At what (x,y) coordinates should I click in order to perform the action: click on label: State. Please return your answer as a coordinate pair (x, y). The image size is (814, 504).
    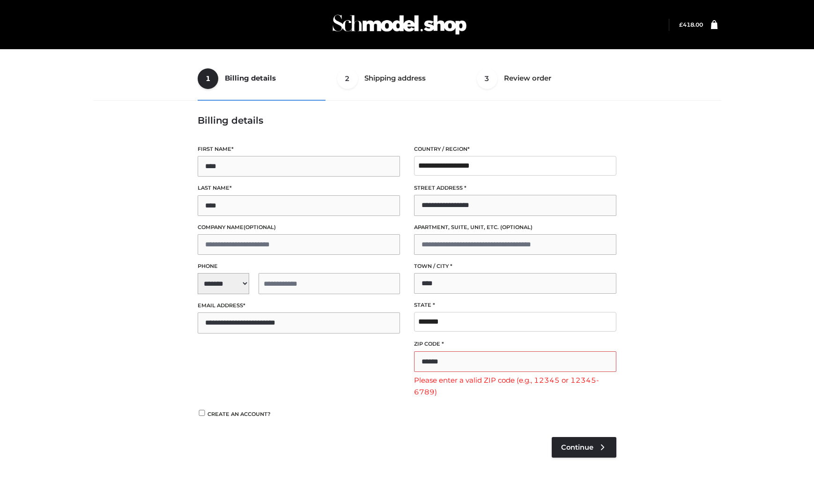
    Looking at the image, I should click on (515, 305).